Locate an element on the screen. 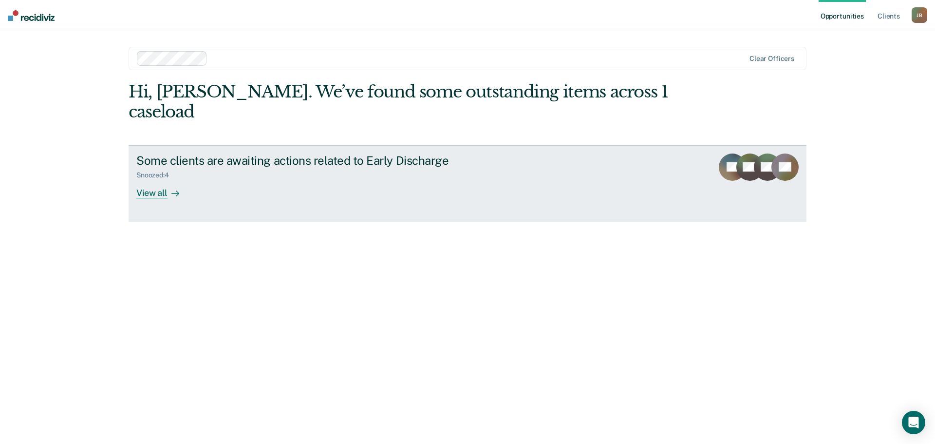 This screenshot has width=935, height=444. div: Snoozed : 4 is located at coordinates (156, 175).